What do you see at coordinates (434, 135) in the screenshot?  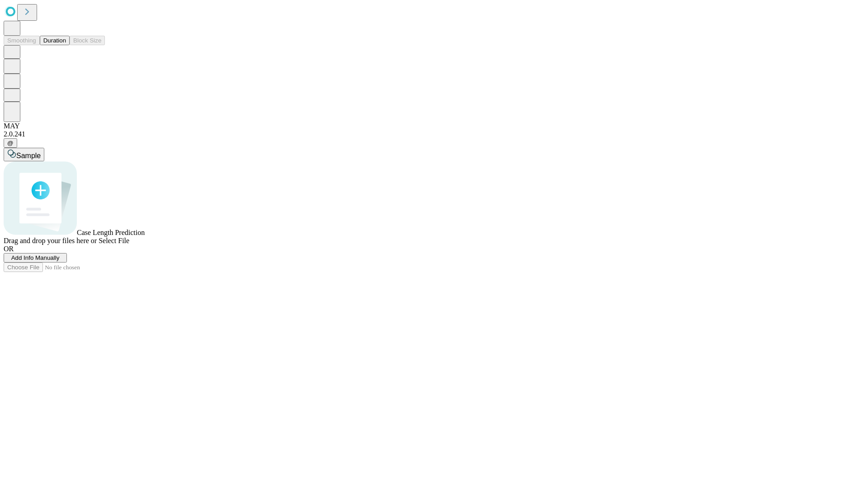 I see `div: 2.0.241` at bounding box center [434, 135].